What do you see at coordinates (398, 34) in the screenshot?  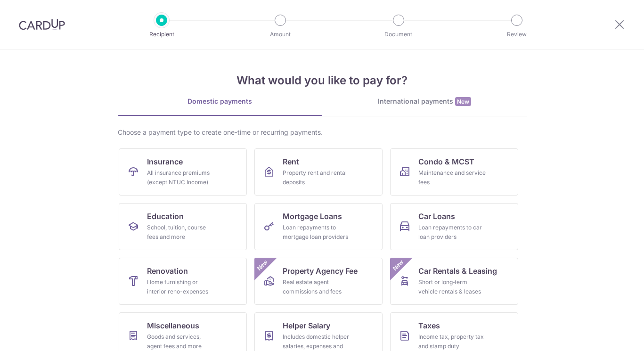 I see `p: Document` at bounding box center [398, 34].